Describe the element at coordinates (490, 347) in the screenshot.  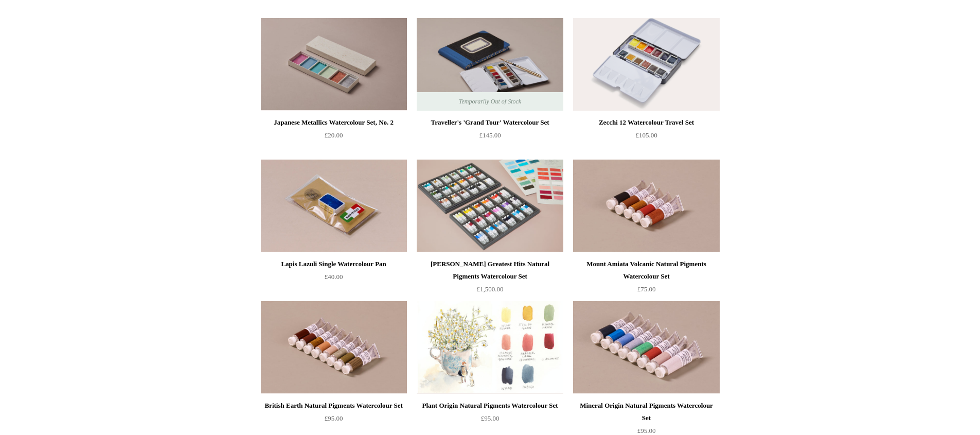
I see `img: Plant Origin Natural Pigments Watercolour Set` at that location.